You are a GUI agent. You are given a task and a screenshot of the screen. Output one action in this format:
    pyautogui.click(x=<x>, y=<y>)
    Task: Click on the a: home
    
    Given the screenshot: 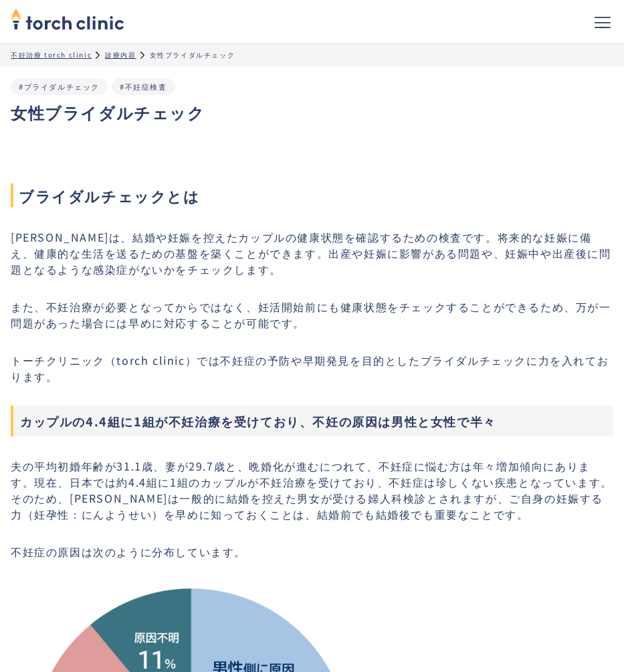 What is the action you would take?
    pyautogui.click(x=68, y=21)
    